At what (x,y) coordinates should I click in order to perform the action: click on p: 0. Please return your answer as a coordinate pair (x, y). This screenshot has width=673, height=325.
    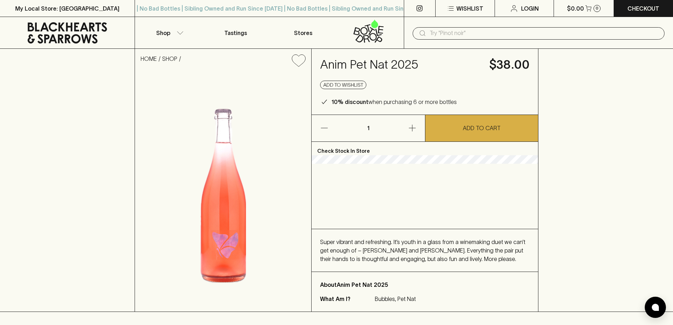
    Looking at the image, I should click on (597, 8).